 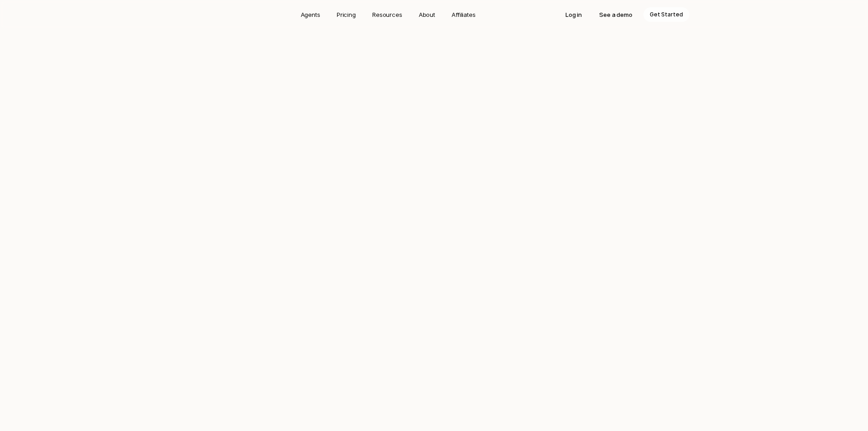 What do you see at coordinates (387, 15) in the screenshot?
I see `a: Resources` at bounding box center [387, 15].